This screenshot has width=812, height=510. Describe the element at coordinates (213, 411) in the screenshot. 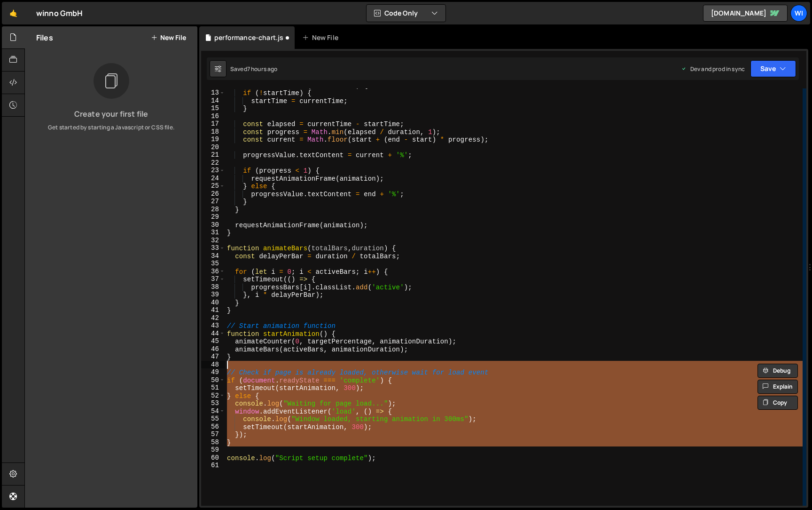

I see `div: 54` at that location.